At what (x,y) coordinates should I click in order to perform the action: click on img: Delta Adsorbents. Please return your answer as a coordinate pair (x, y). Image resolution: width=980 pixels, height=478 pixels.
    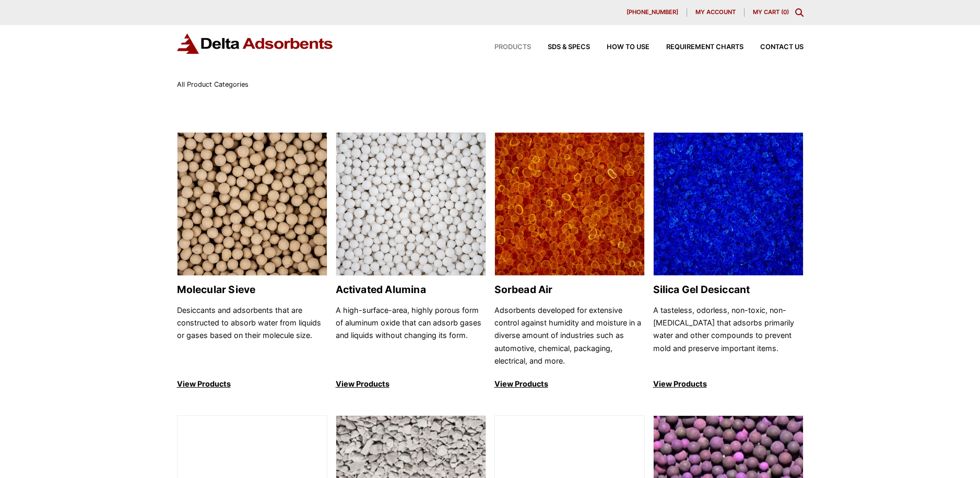
    Looking at the image, I should click on (255, 44).